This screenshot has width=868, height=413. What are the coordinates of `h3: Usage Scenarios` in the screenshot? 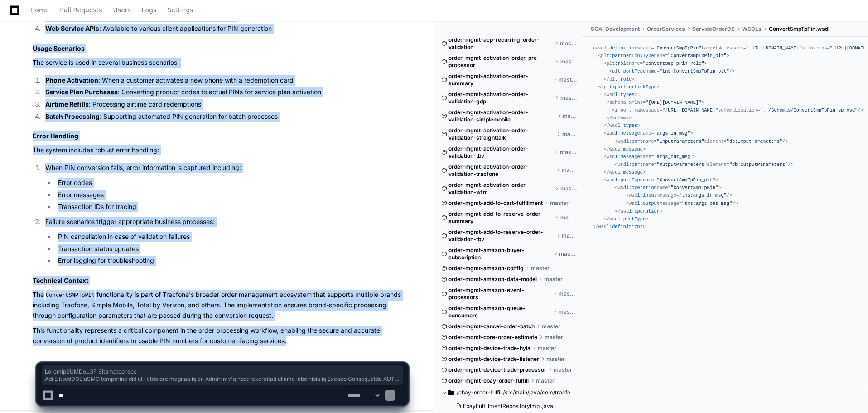 It's located at (220, 49).